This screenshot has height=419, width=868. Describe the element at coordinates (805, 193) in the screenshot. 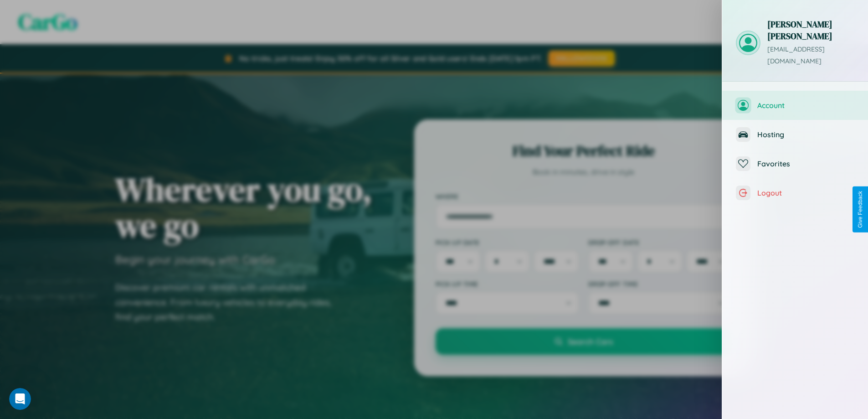

I see `span: Logout` at that location.